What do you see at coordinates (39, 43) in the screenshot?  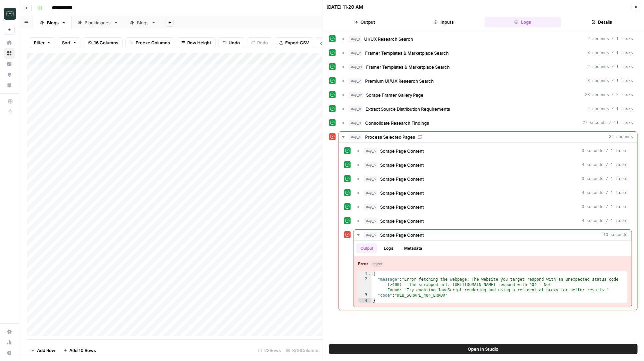 I see `span: Filter` at bounding box center [39, 43].